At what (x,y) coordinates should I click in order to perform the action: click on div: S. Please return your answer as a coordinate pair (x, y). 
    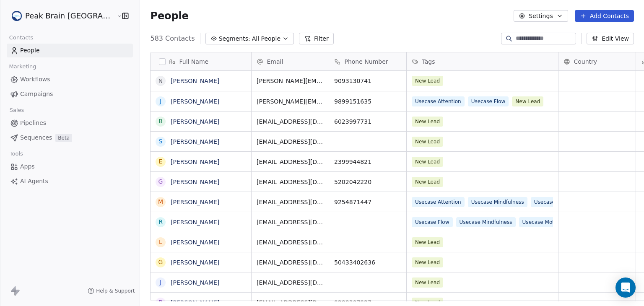
    Looking at the image, I should click on (161, 142).